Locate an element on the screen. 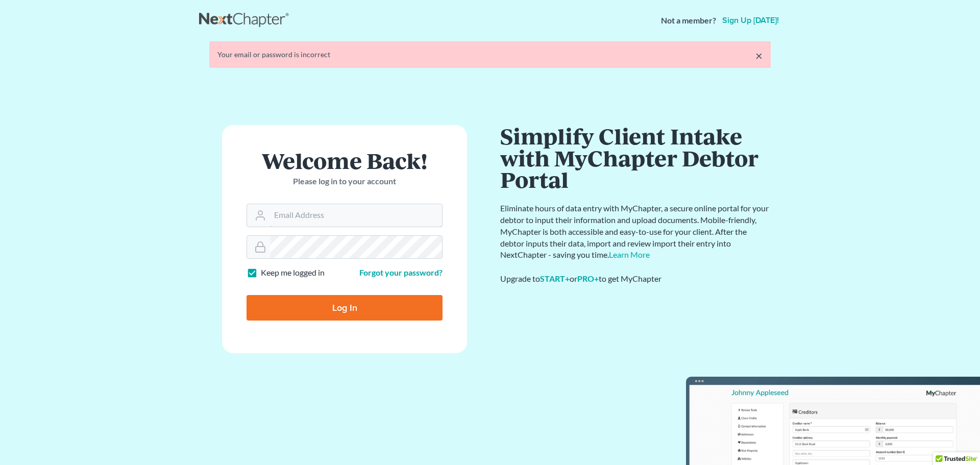 This screenshot has height=465, width=980. label: Keep me logged in is located at coordinates (293, 272).